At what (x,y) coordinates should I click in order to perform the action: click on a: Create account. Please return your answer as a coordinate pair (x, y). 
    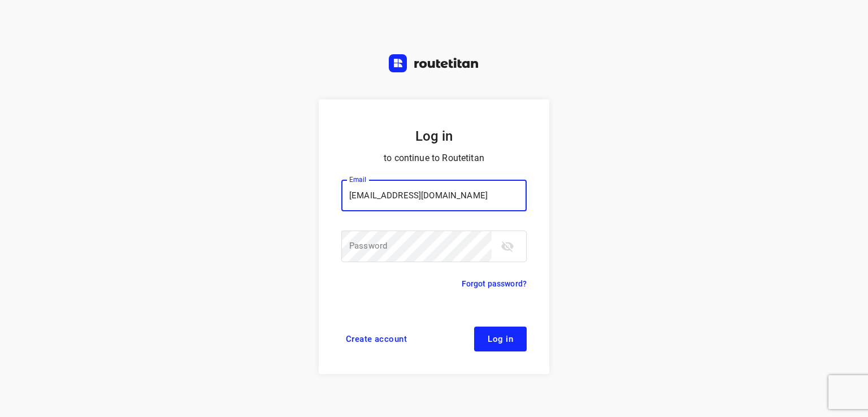
    Looking at the image, I should click on (377, 339).